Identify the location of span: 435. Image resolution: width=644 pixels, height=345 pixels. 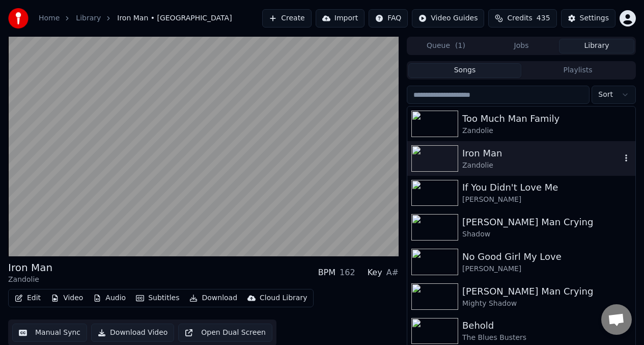
(543, 18).